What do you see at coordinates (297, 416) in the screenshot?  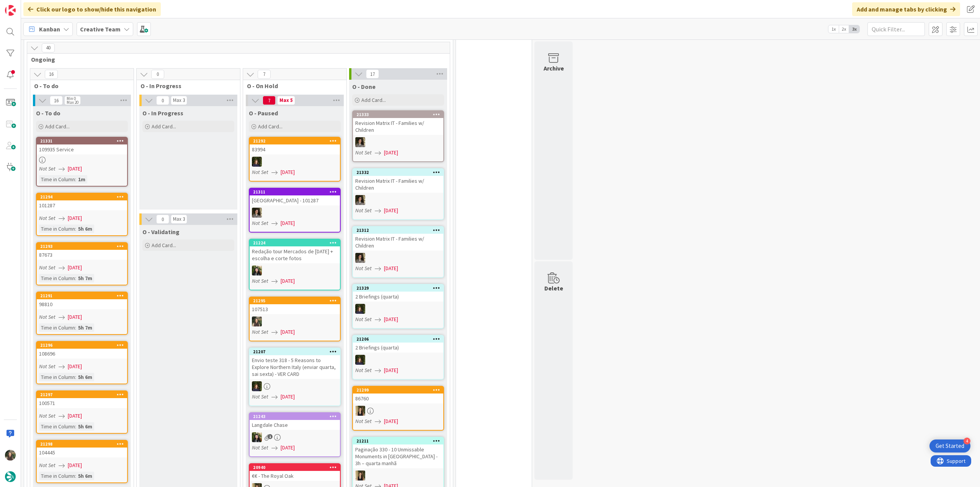 I see `div: 21243` at bounding box center [297, 416].